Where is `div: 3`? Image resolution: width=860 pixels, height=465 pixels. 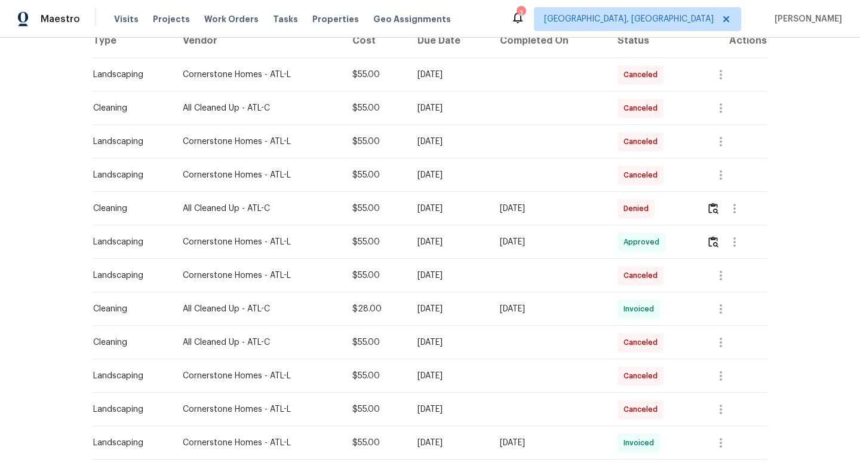
div: 3 is located at coordinates (521, 13).